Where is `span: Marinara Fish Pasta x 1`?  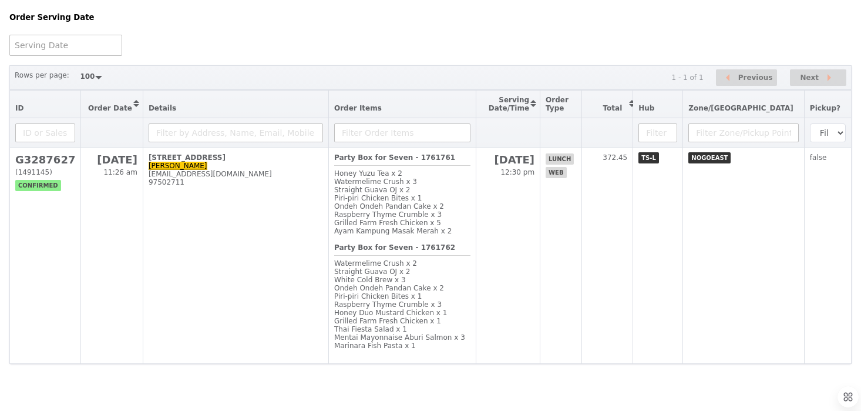
span: Marinara Fish Pasta x 1 is located at coordinates (375, 345).